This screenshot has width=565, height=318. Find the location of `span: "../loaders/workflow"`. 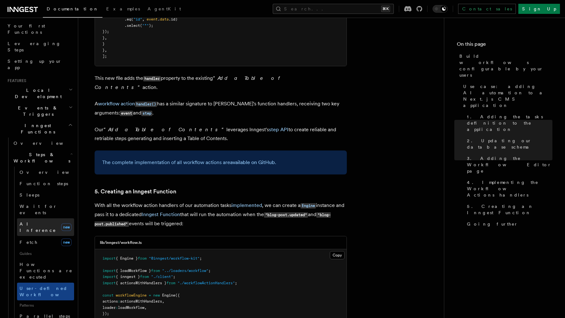

span: "../loaders/workflow" is located at coordinates (185, 270).